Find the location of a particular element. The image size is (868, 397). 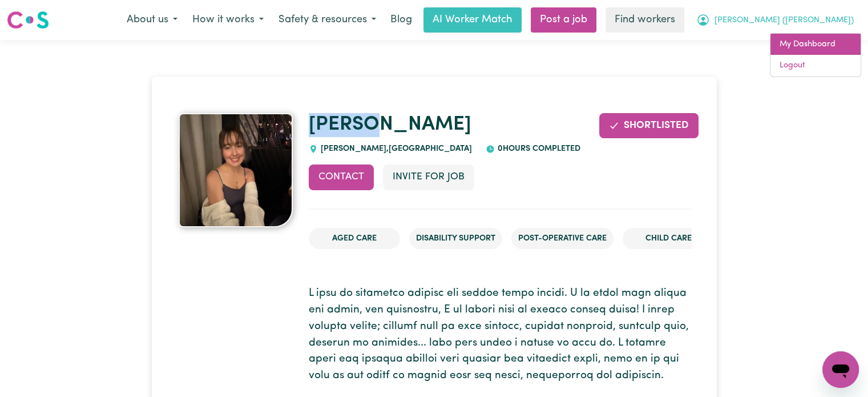

a: Blog is located at coordinates (401, 20).